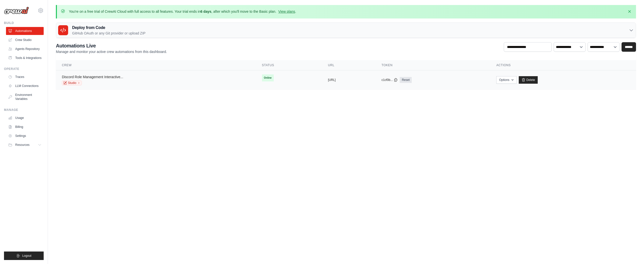  I want to click on a: Environment Variables, so click(25, 97).